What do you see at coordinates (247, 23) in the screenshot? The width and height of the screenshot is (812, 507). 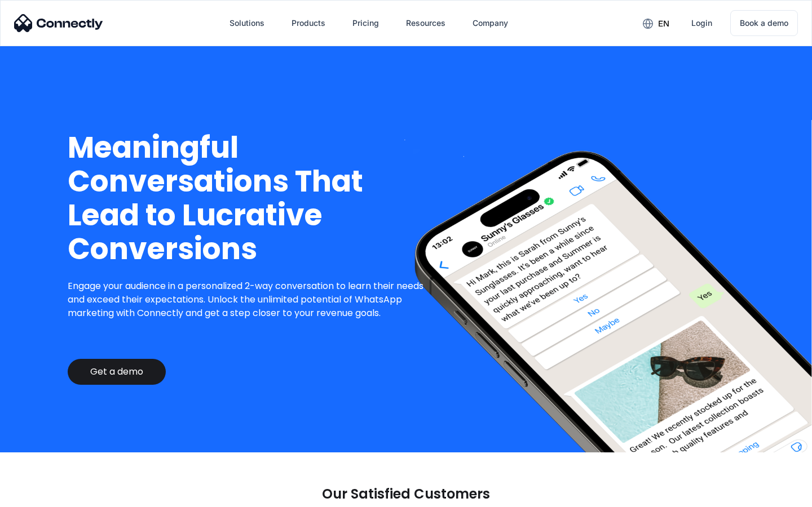 I see `div: Solutions` at bounding box center [247, 23].